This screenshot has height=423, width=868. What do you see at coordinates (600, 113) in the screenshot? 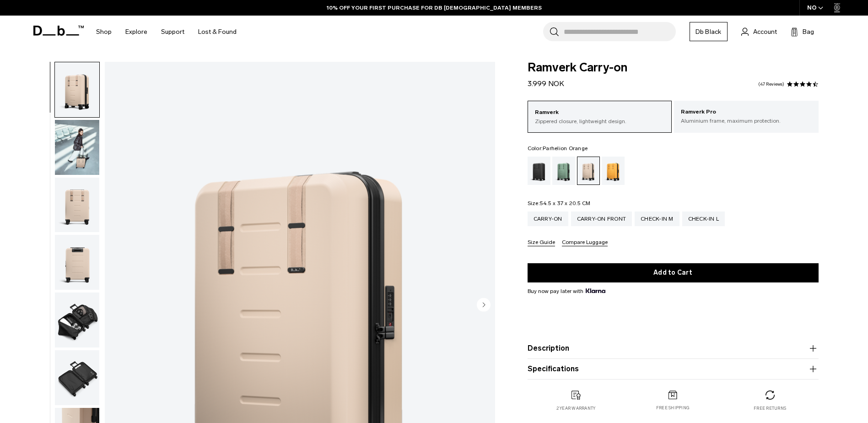
I see `p: Ramverk` at bounding box center [600, 113].